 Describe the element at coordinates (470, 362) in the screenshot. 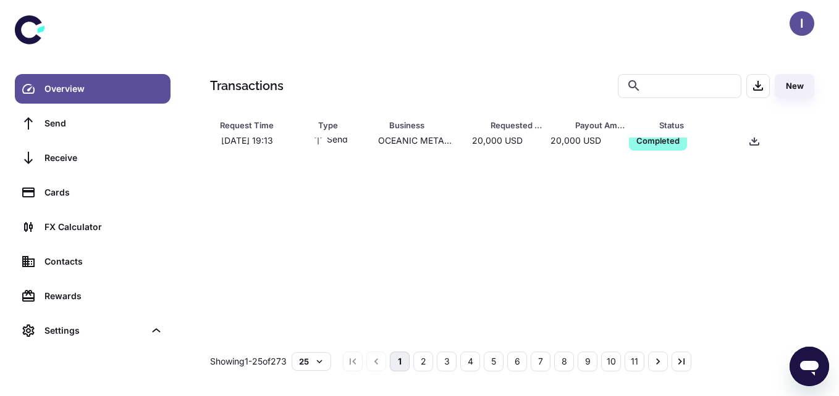

I see `button: Go to page 4` at that location.